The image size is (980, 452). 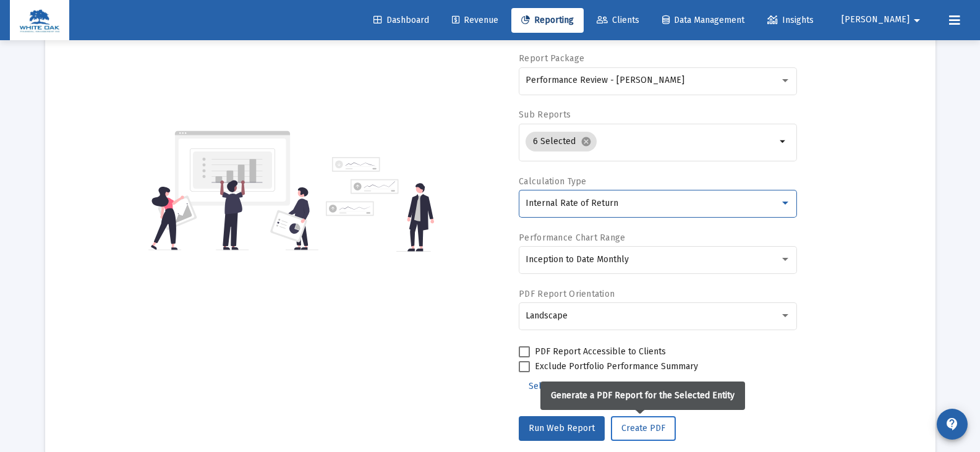 I want to click on label: Calculation Type, so click(x=552, y=182).